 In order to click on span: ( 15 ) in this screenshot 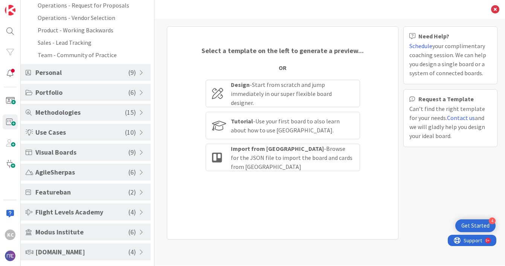, I will do `click(130, 112)`.